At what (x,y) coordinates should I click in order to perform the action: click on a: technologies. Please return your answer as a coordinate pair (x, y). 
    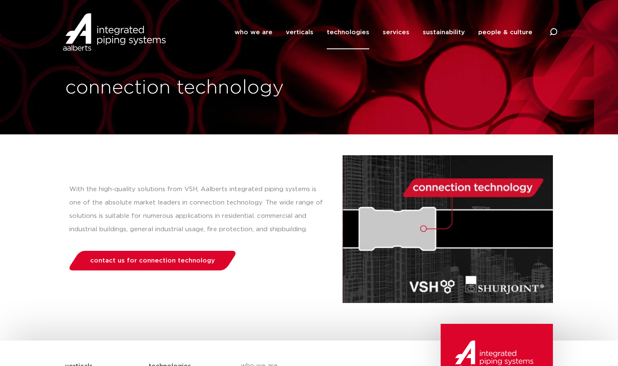
    Looking at the image, I should click on (348, 32).